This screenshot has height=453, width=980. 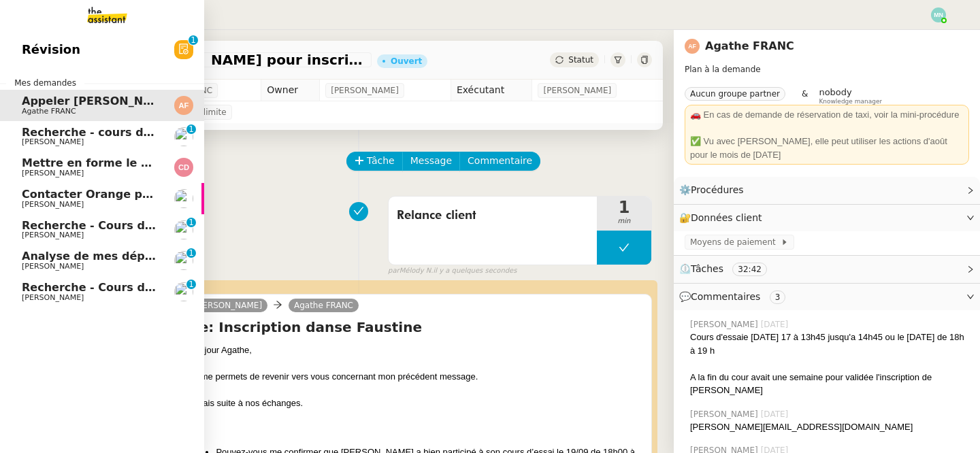 I want to click on div: ⏲️Tâches 32:42, so click(x=827, y=268).